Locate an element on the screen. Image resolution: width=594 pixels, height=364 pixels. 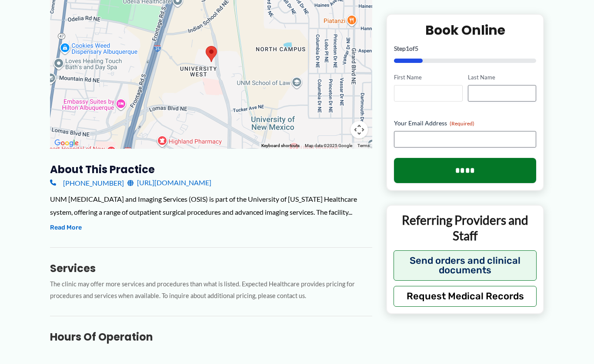
a: Terms (opens in new tab) is located at coordinates (364, 145).